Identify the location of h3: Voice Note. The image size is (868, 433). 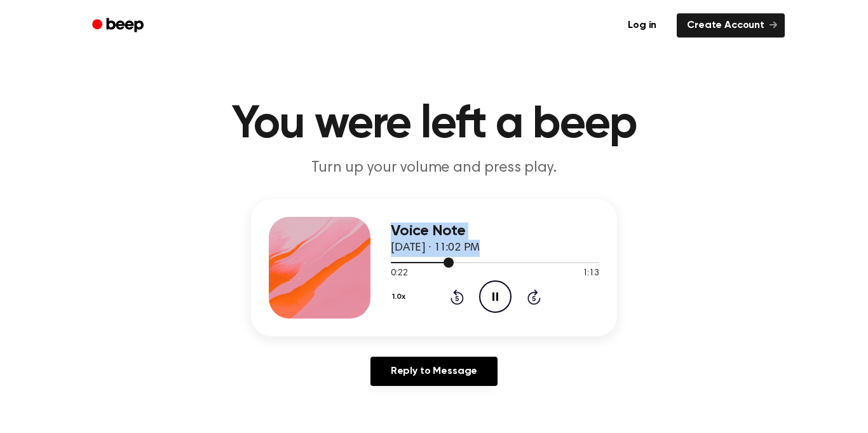
(495, 231).